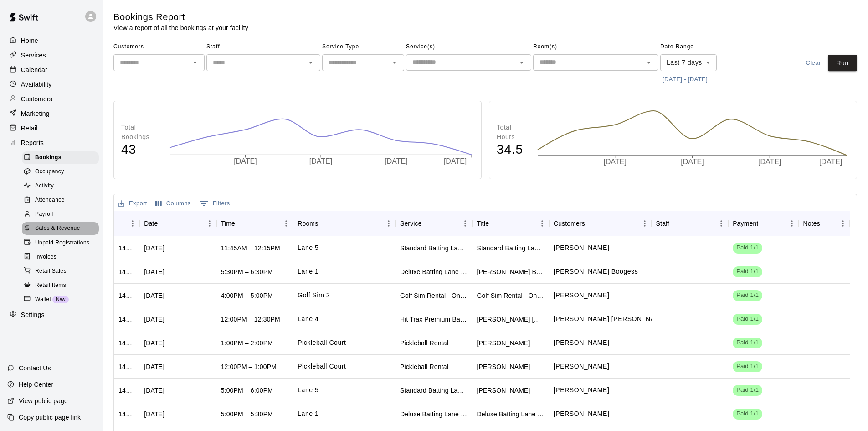  What do you see at coordinates (32, 143) in the screenshot?
I see `p: Reports` at bounding box center [32, 143].